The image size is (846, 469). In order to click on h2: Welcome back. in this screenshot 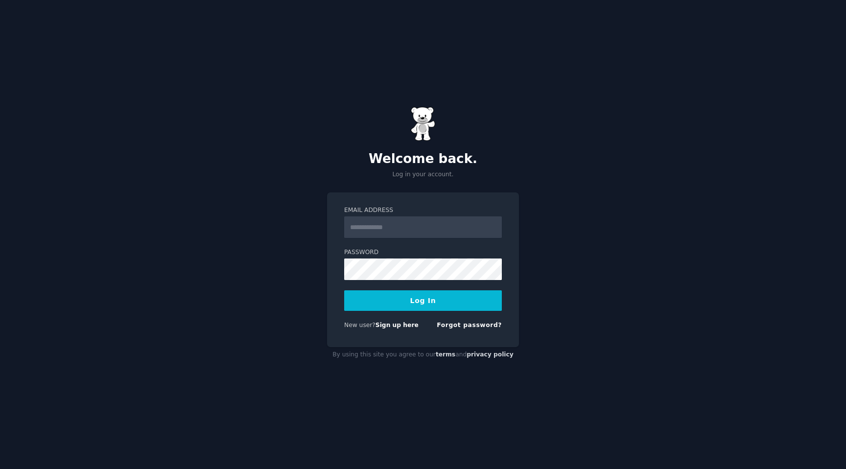, I will do `click(423, 159)`.